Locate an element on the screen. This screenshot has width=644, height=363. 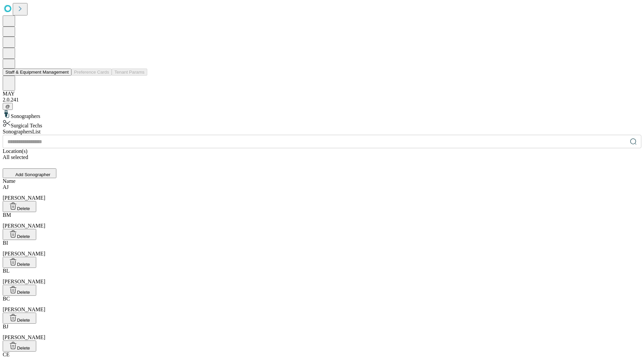
div: 2.0.241 is located at coordinates (322, 100).